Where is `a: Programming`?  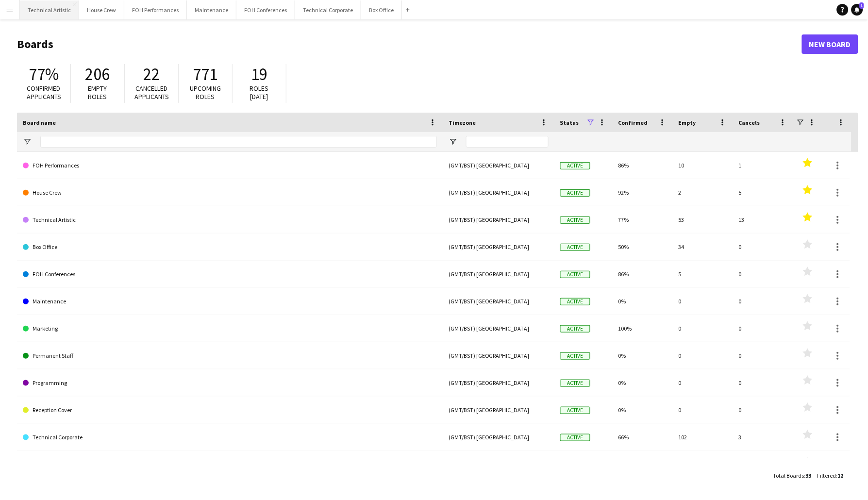 a: Programming is located at coordinates (230, 383).